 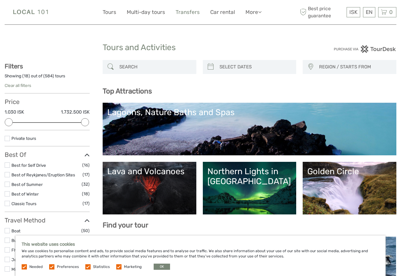 What do you see at coordinates (15, 240) in the screenshot?
I see `a: Bus` at bounding box center [15, 240].